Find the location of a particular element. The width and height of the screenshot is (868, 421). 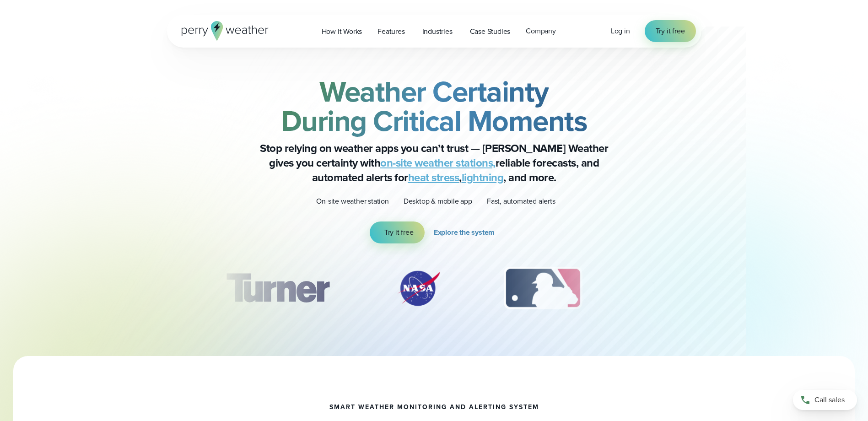

span: Company is located at coordinates (541, 31).